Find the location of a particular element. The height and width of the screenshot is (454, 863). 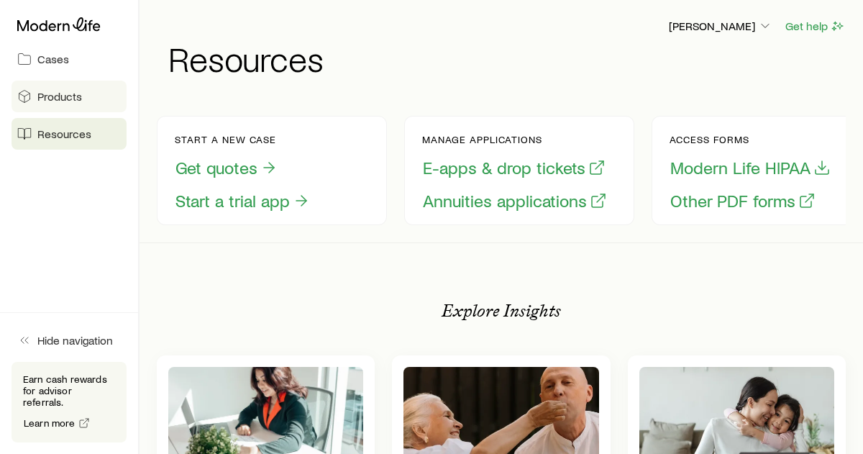

button: Get quotes is located at coordinates (226, 168).